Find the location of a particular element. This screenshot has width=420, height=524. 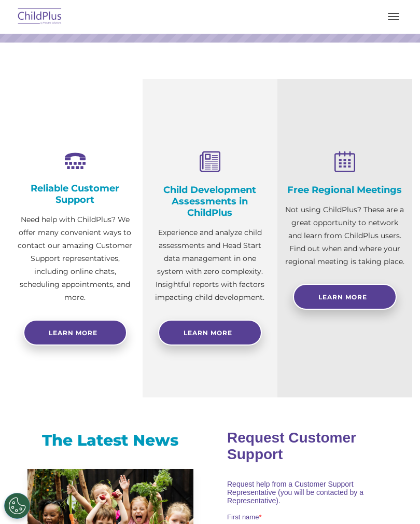

h4: Free Regional Meetings is located at coordinates (345, 190).